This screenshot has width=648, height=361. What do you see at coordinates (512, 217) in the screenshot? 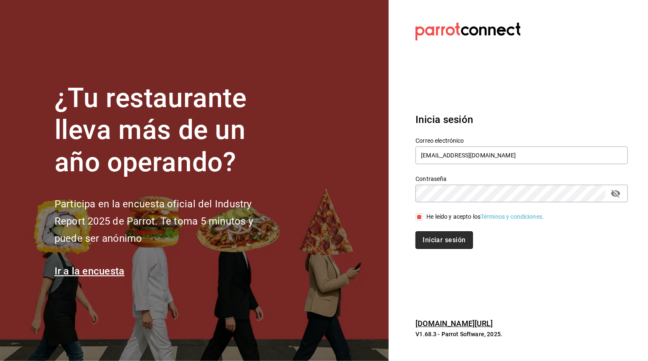
I see `a: Términos y condiciones.` at bounding box center [512, 217].